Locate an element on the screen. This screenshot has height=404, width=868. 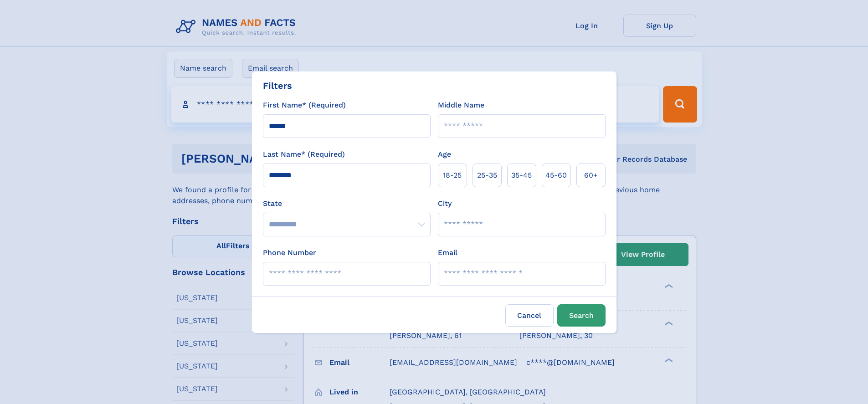
label: Email is located at coordinates (447, 253).